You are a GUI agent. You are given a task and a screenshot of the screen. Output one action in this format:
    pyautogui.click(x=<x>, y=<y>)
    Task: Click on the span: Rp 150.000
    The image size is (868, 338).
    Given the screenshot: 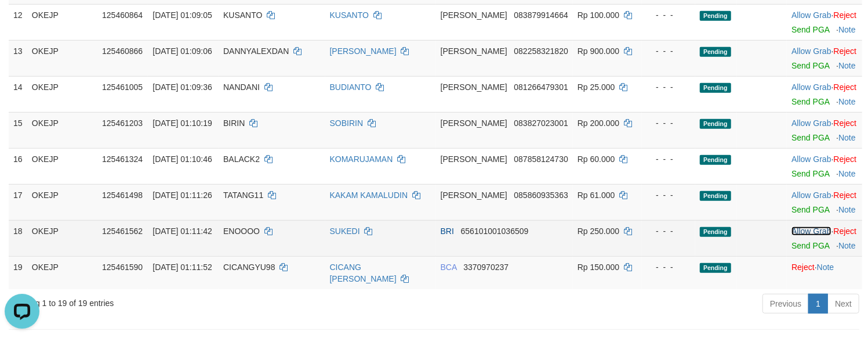 What is the action you would take?
    pyautogui.click(x=598, y=267)
    